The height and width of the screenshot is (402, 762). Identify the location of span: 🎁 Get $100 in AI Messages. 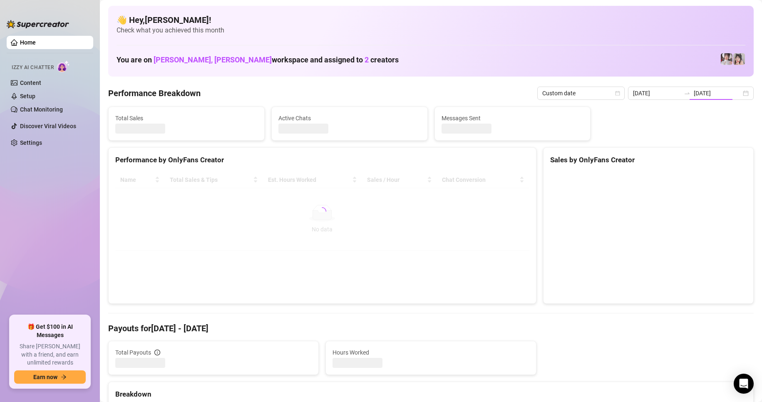
(50, 331).